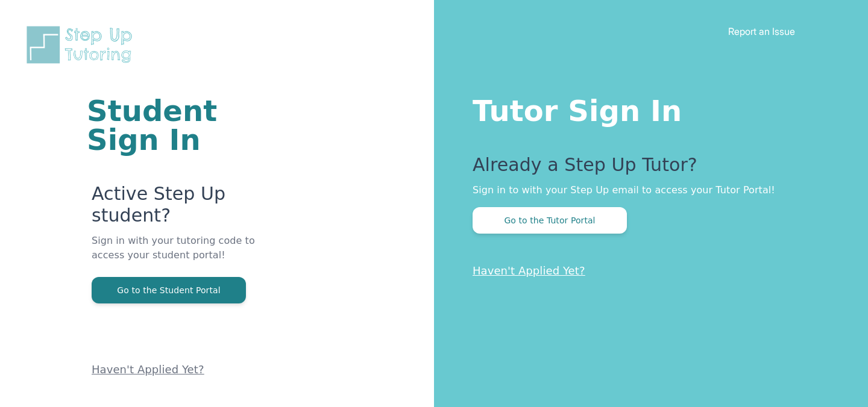  What do you see at coordinates (190, 209) in the screenshot?
I see `p: Active Step Up student?` at bounding box center [190, 209].